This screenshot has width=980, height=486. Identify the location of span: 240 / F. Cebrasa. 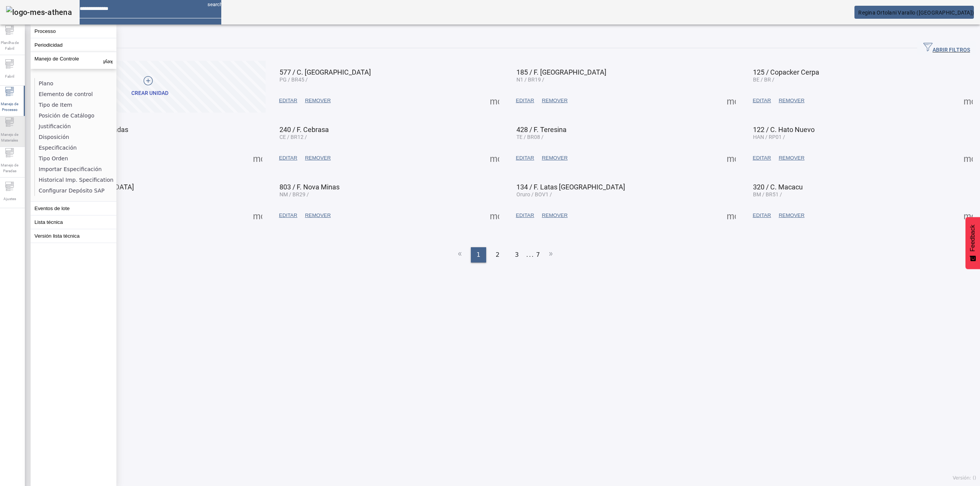
(304, 129).